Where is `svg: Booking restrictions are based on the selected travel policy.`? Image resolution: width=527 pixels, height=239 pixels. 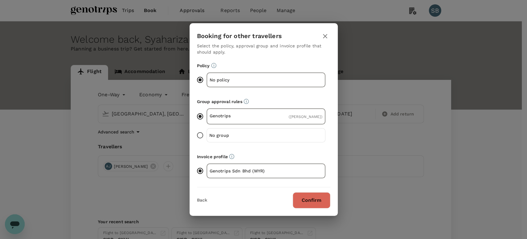 svg: Booking restrictions are based on the selected travel policy. is located at coordinates (214, 65).